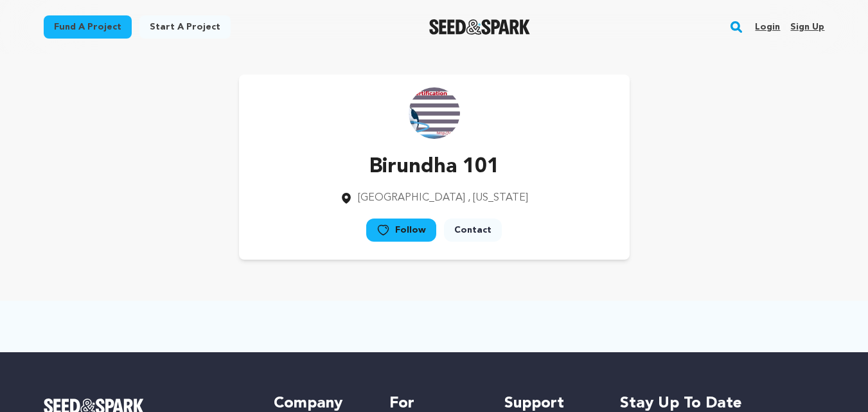 The width and height of the screenshot is (868, 412). Describe the element at coordinates (434, 113) in the screenshot. I see `img: https://seedandspark-static.s3.us-east-2.amazonaws.com/images/User/002/185/232/medium/51bf5f91c69...` at that location.